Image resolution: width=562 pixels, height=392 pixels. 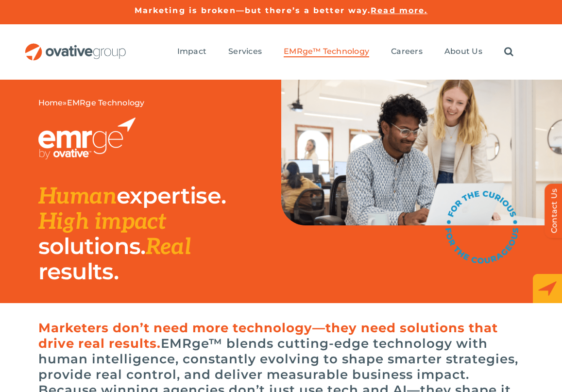 I want to click on span: solutions., so click(x=92, y=246).